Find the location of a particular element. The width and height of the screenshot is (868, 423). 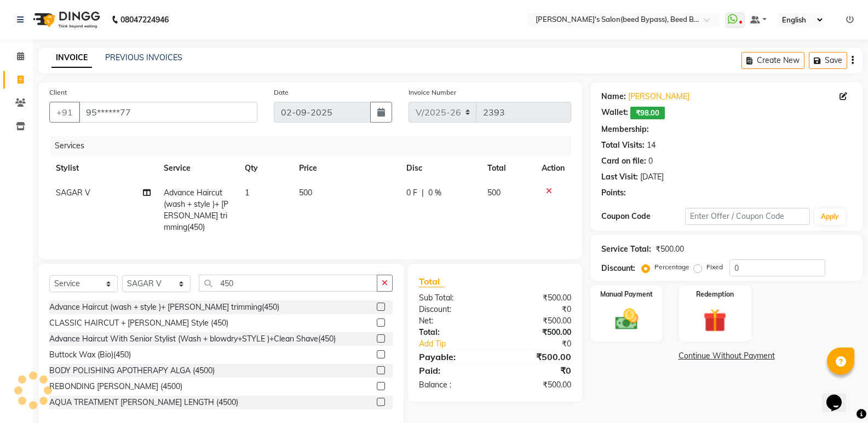

th: Price is located at coordinates (346, 168).